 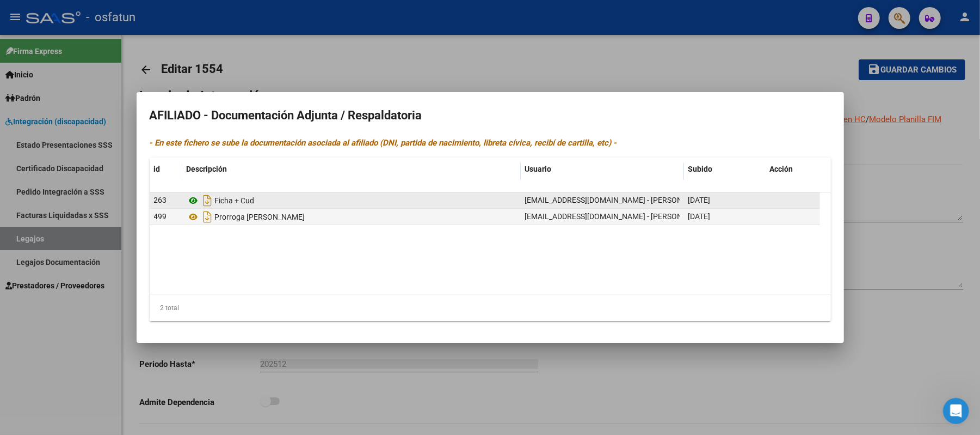 I want to click on datatable-header-cell: Subido, so click(x=725, y=169).